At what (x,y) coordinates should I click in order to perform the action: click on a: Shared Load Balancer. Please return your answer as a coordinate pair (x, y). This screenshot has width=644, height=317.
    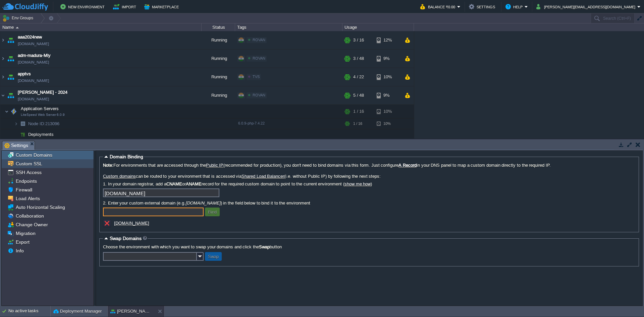
    Looking at the image, I should click on (263, 176).